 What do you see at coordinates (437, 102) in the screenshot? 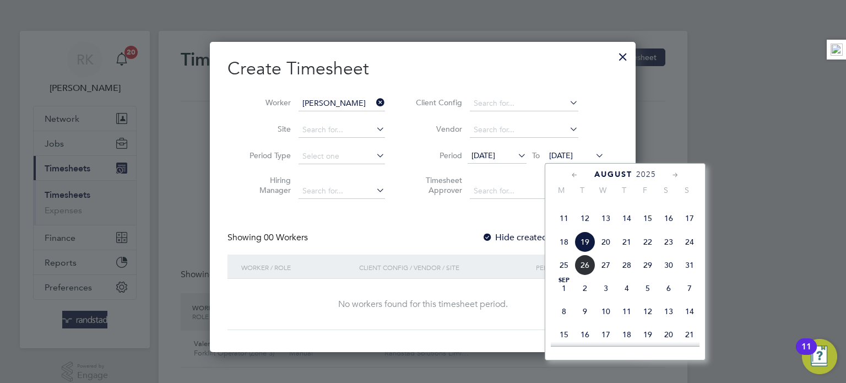
I see `label: Client Config` at bounding box center [437, 102].